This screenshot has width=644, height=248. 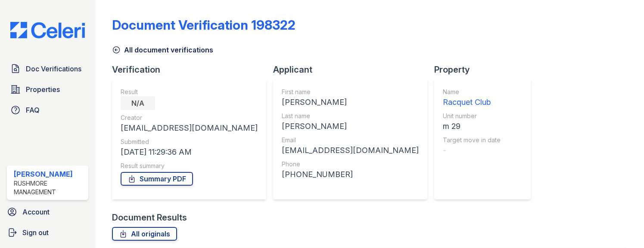 I want to click on div: Result, so click(x=189, y=92).